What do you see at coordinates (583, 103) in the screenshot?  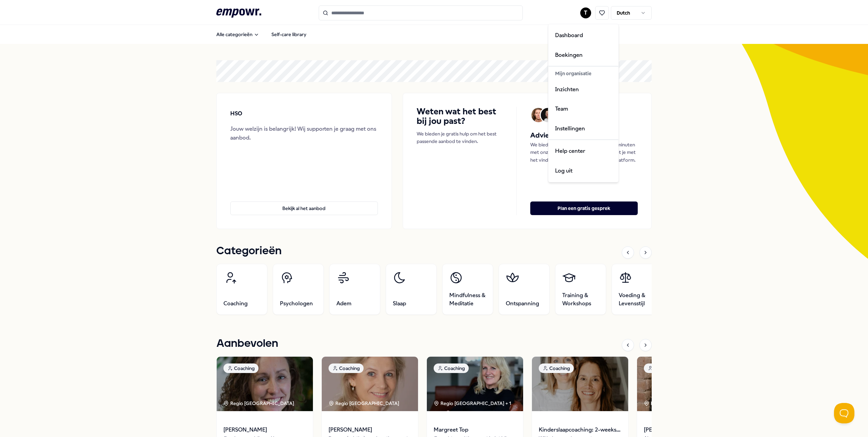 I see `div: T` at bounding box center [583, 103].